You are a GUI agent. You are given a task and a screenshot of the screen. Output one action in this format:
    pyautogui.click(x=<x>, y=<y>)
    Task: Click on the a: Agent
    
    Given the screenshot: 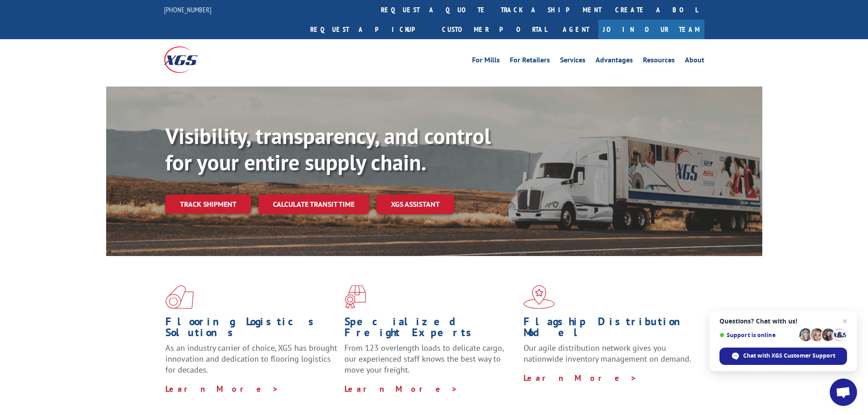 What is the action you would take?
    pyautogui.click(x=576, y=29)
    